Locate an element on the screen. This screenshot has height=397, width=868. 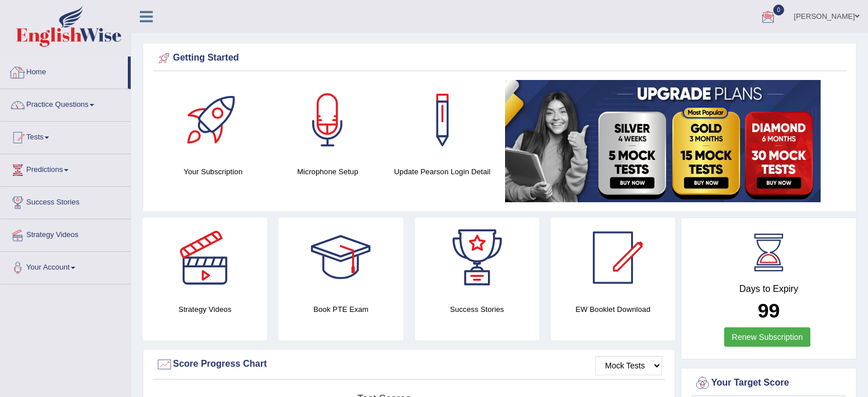
div: Score Progress Chart is located at coordinates (409, 365).